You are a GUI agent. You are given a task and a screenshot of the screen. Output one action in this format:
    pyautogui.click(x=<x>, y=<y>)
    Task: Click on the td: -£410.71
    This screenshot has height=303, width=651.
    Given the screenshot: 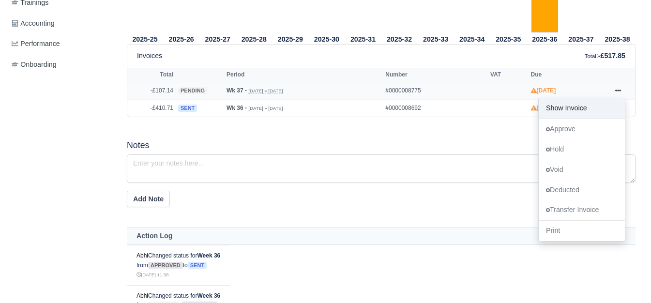 What is the action you would take?
    pyautogui.click(x=152, y=108)
    